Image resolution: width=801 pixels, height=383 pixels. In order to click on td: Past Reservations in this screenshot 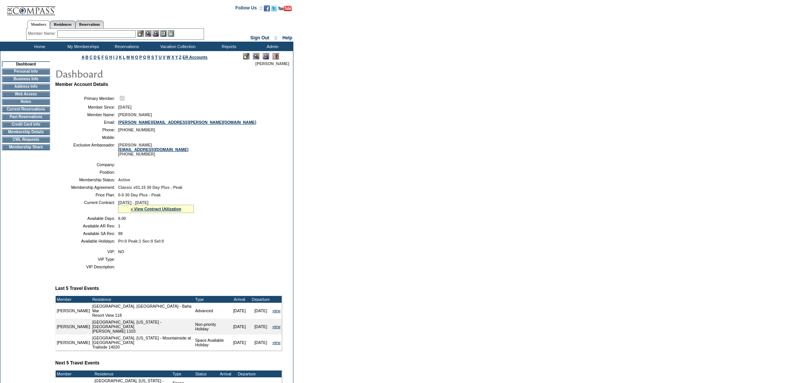, I will do `click(26, 117)`.